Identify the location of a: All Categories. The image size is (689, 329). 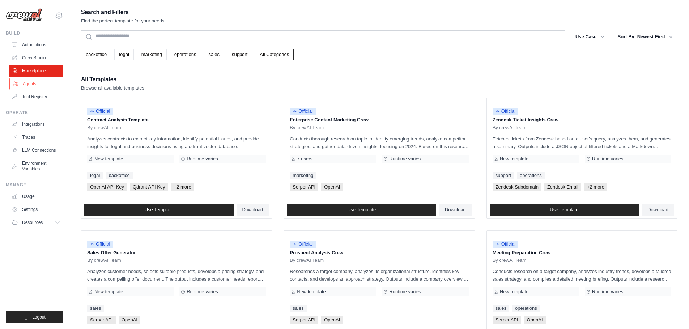
(274, 55).